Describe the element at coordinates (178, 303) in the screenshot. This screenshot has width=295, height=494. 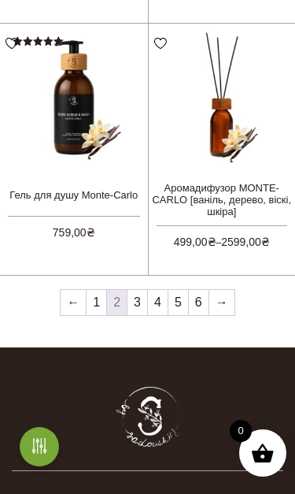
I see `a: 5` at that location.